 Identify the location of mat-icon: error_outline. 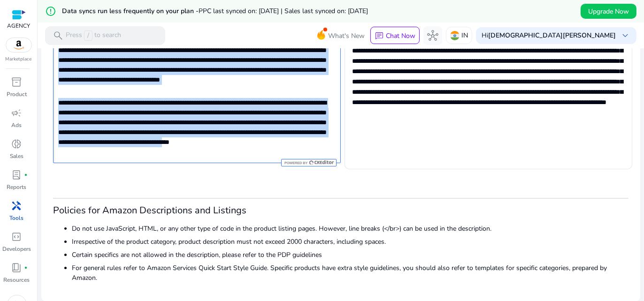
(50, 11).